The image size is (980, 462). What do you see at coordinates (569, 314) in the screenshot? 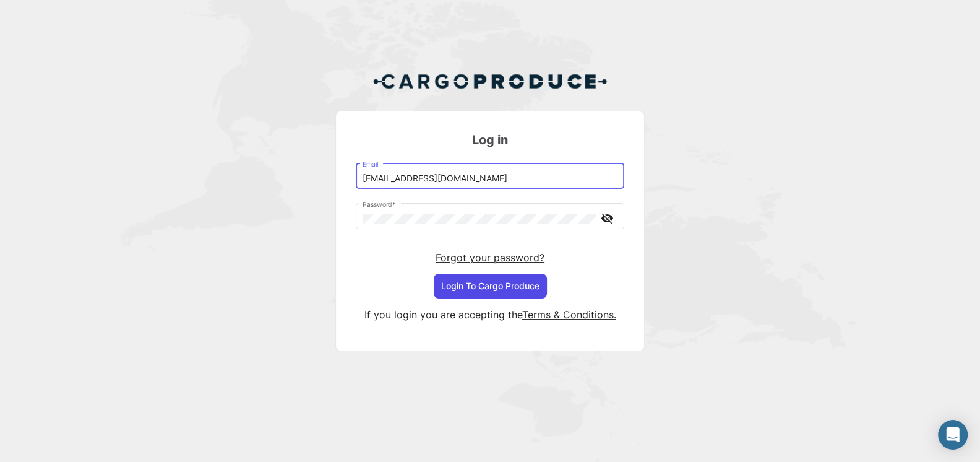
I see `a: Terms & Conditions.` at bounding box center [569, 314].